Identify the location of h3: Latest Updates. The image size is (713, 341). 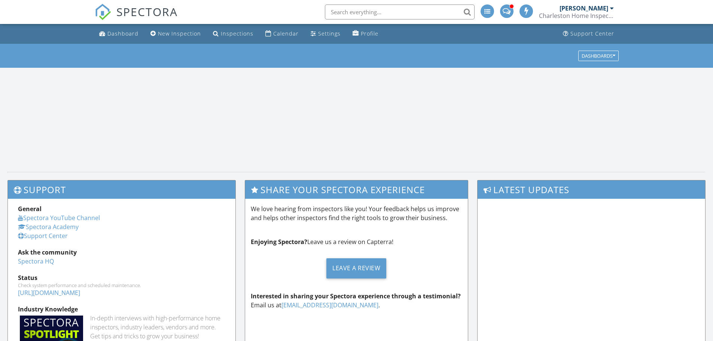
(591, 189).